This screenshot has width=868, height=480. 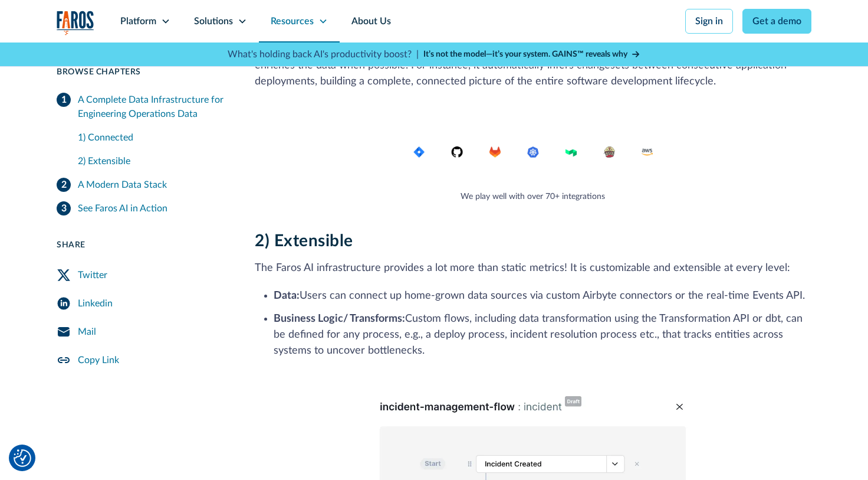 What do you see at coordinates (709, 21) in the screenshot?
I see `a: Sign in` at bounding box center [709, 21].